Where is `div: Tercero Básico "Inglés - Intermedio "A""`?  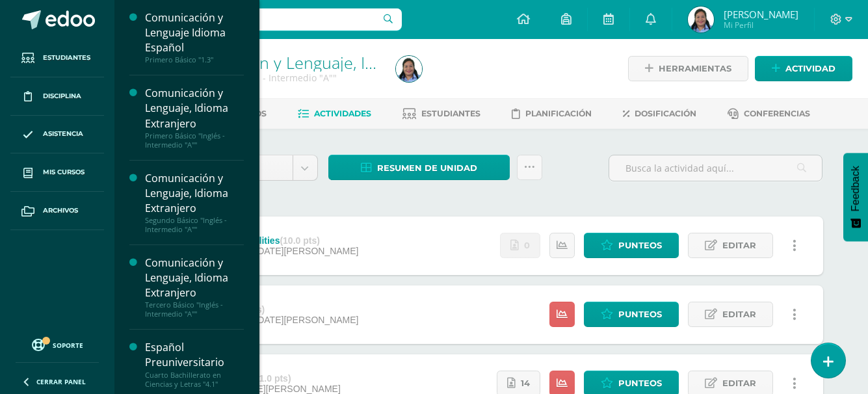
div: Tercero Básico "Inglés - Intermedio "A"" is located at coordinates (194, 309).